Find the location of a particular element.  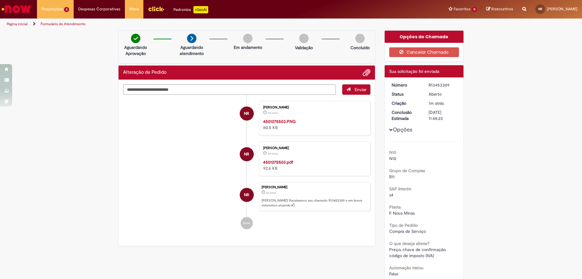

p: Validação is located at coordinates (304, 48).